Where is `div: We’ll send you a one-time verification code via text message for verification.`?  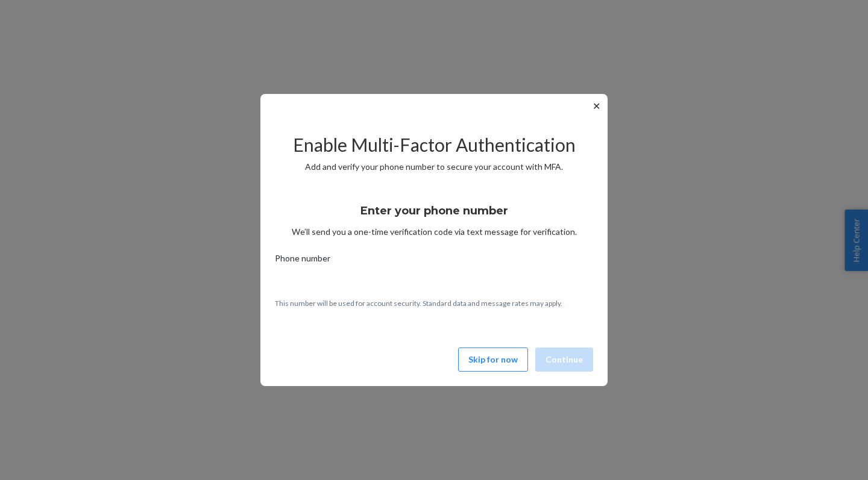
div: We’ll send you a one-time verification code via text message for verification. is located at coordinates (434, 216).